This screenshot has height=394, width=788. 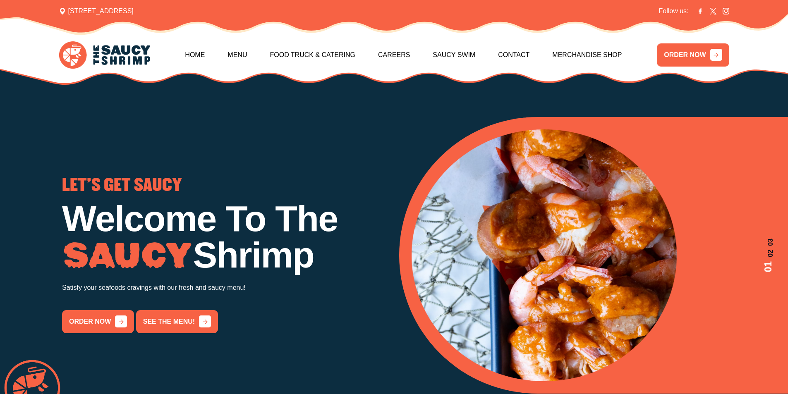 What do you see at coordinates (122, 186) in the screenshot?
I see `span: LET'S GET SAUCY` at bounding box center [122, 186].